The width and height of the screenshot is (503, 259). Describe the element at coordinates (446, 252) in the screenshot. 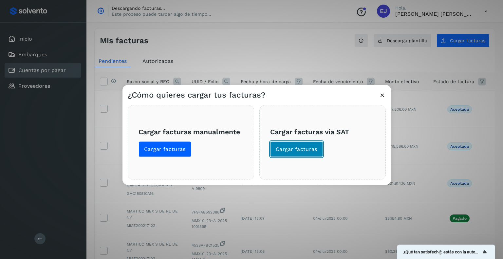

I see `button: Mostrar encuesta - ¿Qué tan satisfech@ estás con la autorización de tus facturas?` at that location.